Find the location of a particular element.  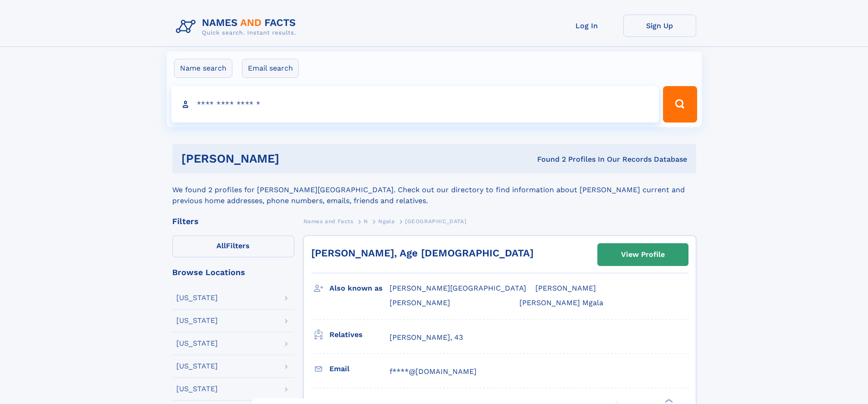

a: N is located at coordinates (366, 221).